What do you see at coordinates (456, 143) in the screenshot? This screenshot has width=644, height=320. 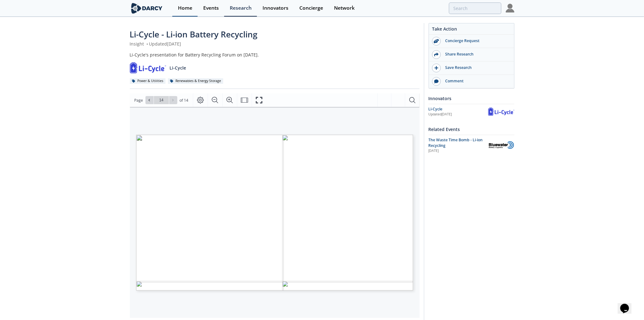 I see `span: The Waste Time Bomb - Li-ion Recycling` at bounding box center [456, 143].